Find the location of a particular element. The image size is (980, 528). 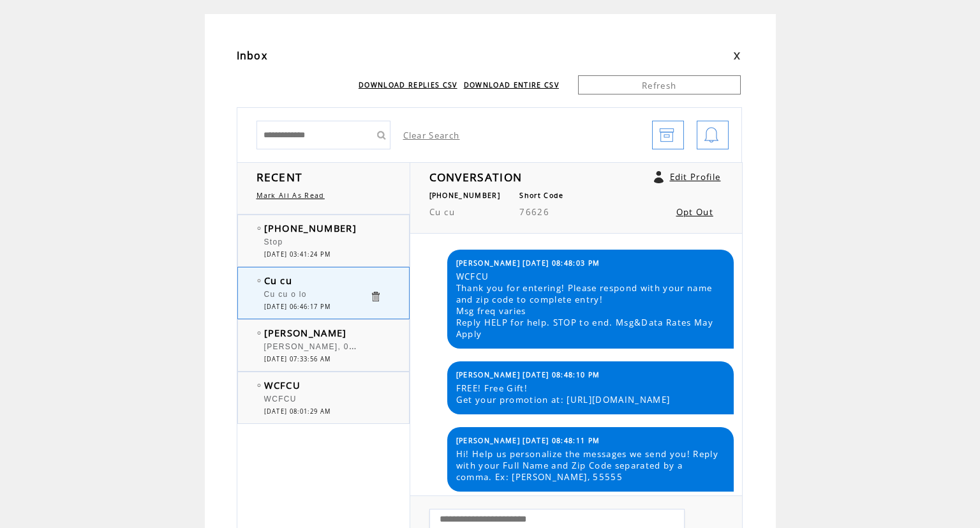

a: Refresh is located at coordinates (659, 85).